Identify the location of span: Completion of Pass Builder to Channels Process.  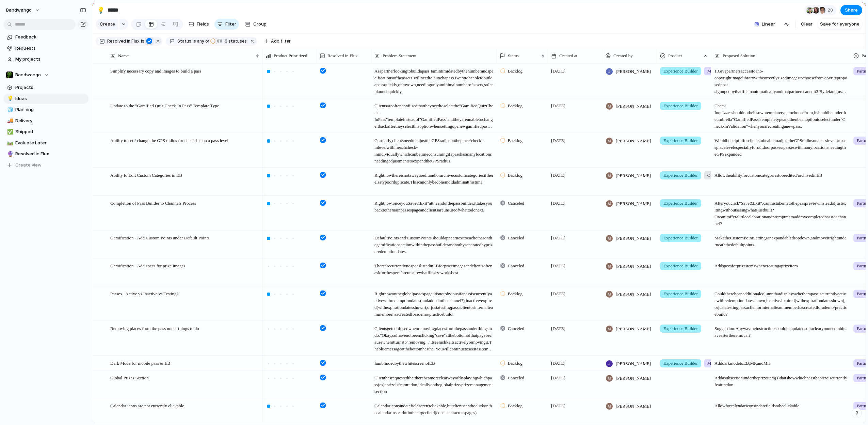
(153, 203).